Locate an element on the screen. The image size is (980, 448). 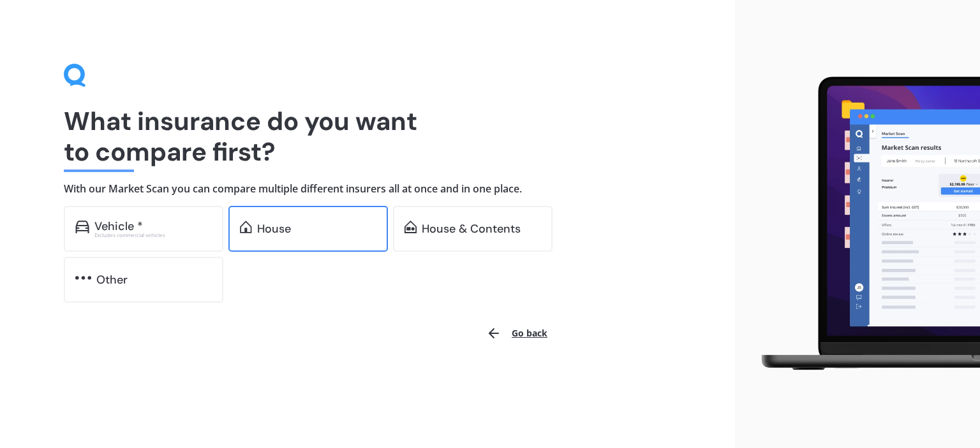
h4: With our Market Scan you can compare multiple different insurers all at once and in one place. is located at coordinates (368, 189).